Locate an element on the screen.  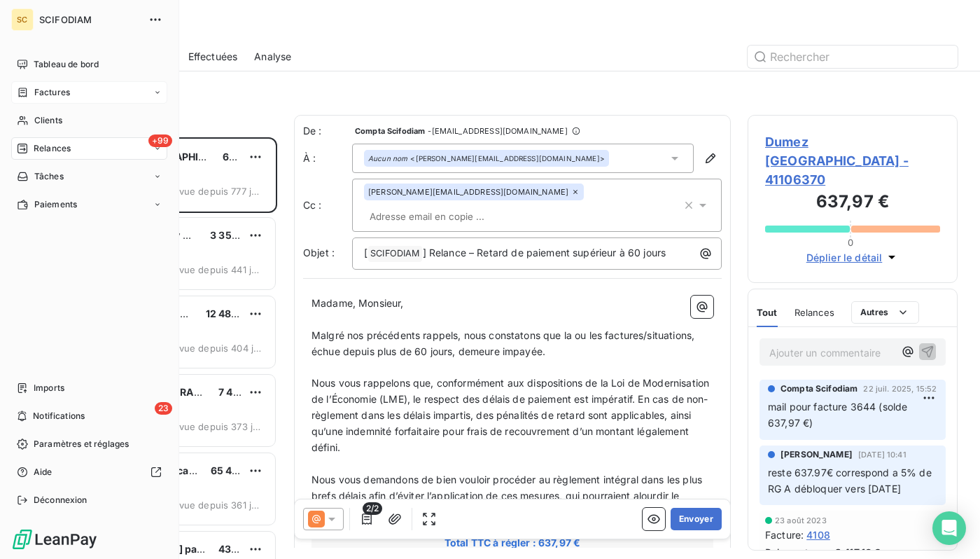
span: prévue depuis 404 jours is located at coordinates (214, 348).